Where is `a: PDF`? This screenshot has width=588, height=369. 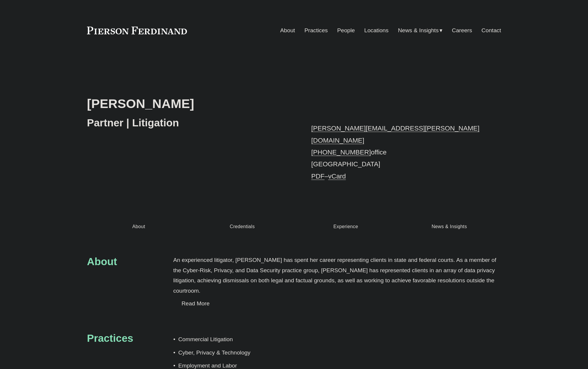
a: PDF is located at coordinates (318, 176).